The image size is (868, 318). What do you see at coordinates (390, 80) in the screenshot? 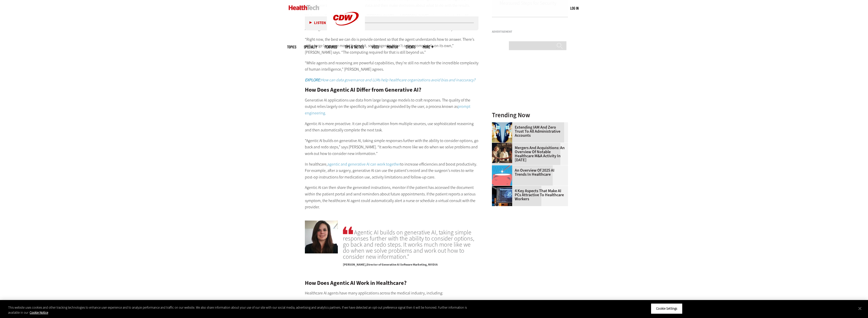
I see `em: How can data governance and LLMs help healthcare organizations avoid bias and inaccuracy?` at bounding box center [390, 80].